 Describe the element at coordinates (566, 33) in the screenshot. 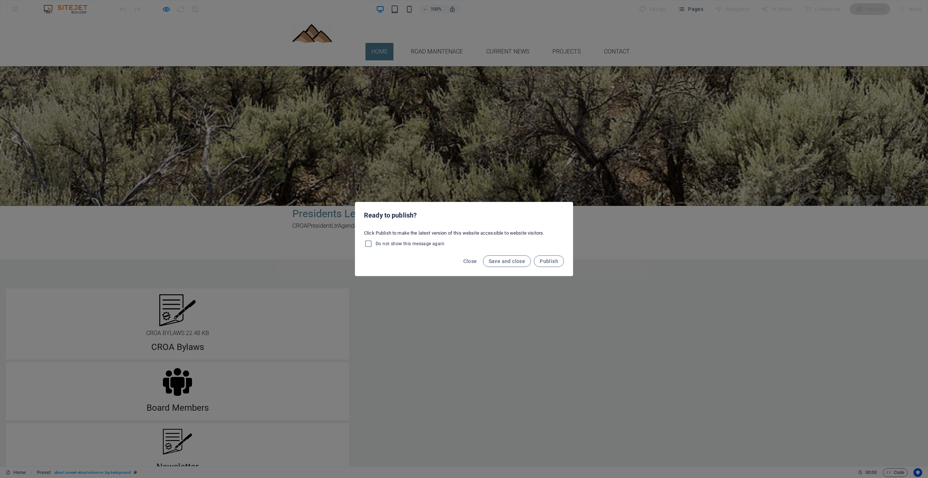

I see `a: Projects` at that location.